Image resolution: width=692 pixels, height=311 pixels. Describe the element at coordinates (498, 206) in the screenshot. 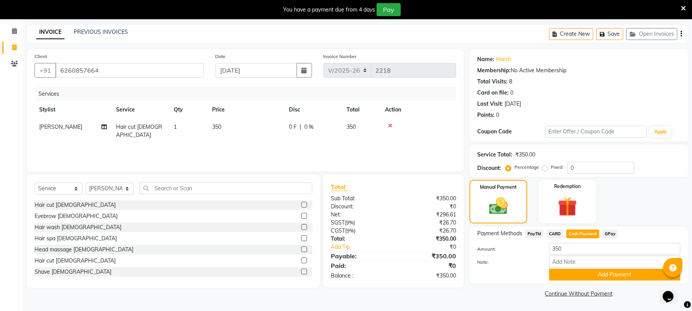

I see `img: _cash.svg` at that location.